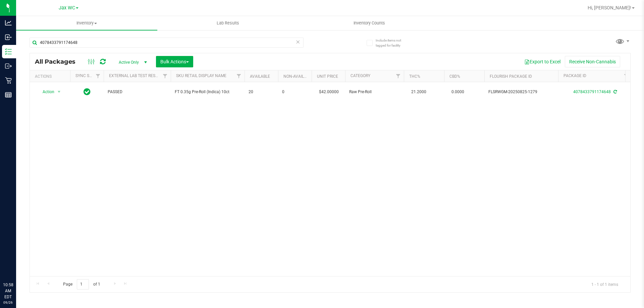 This screenshot has height=308, width=644. I want to click on a: Non-Available, so click(298, 76).